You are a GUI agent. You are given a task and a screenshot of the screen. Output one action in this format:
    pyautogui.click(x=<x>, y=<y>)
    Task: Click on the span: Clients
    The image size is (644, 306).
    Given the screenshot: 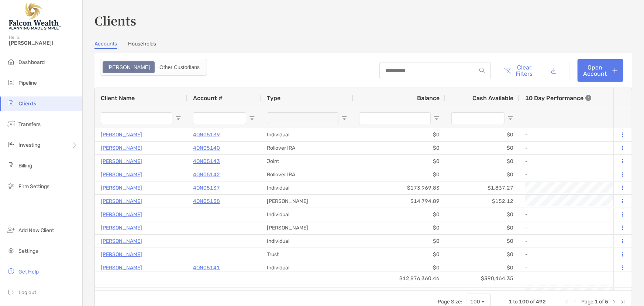 What is the action you would take?
    pyautogui.click(x=27, y=103)
    